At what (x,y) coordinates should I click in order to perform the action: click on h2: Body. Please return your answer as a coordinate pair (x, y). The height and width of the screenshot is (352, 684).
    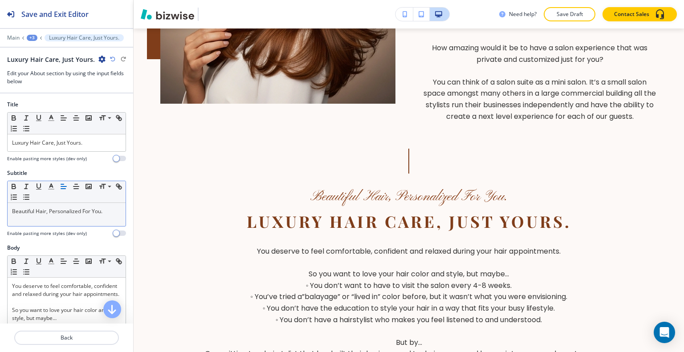
    Looking at the image, I should click on (13, 248).